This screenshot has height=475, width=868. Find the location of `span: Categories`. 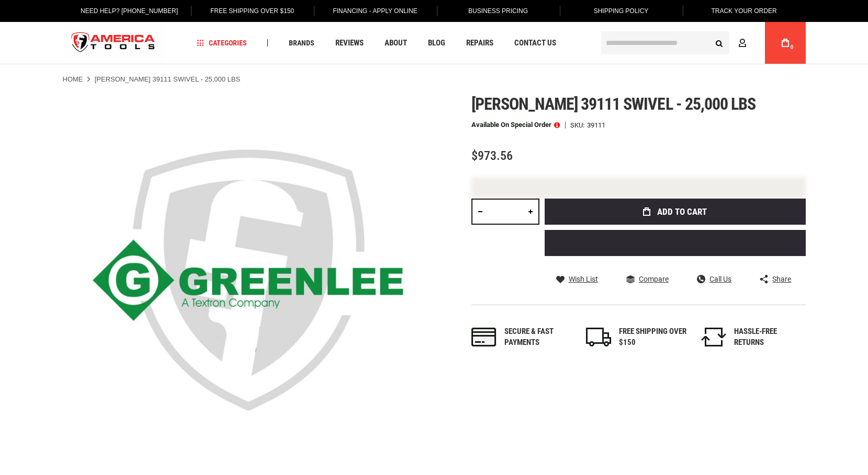

span: Categories is located at coordinates (222, 43).